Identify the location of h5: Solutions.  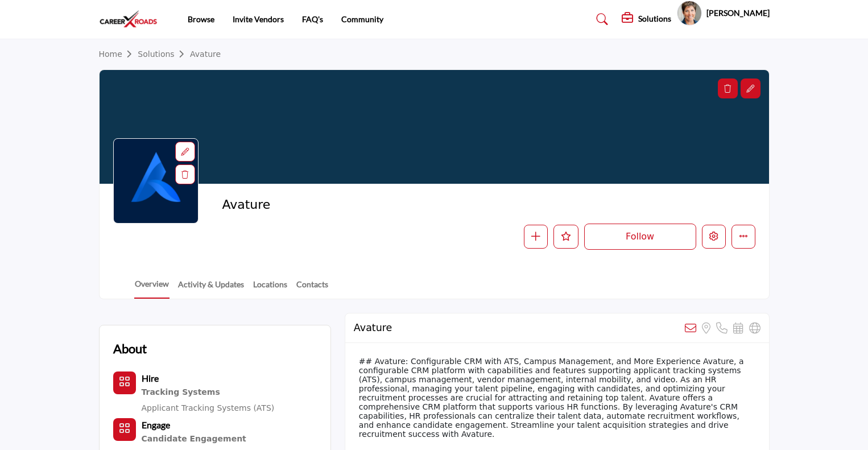
(655, 18).